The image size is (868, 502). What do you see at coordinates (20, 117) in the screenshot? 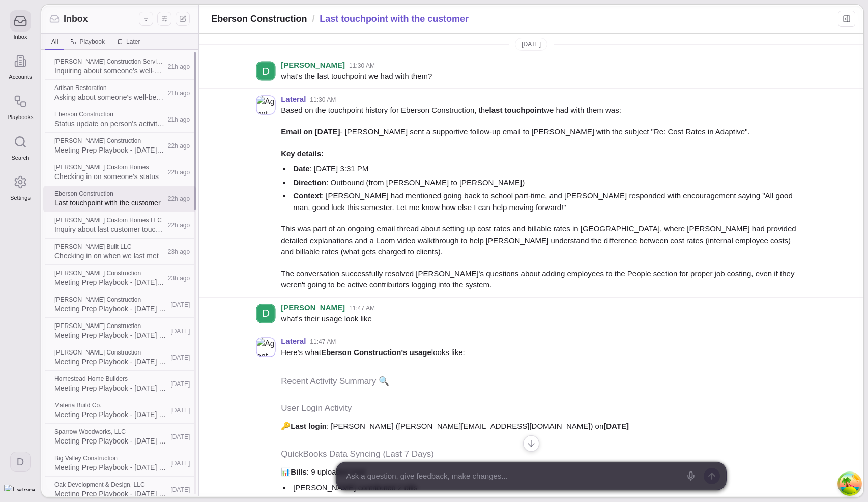
I see `span: Playbooks` at bounding box center [20, 117].